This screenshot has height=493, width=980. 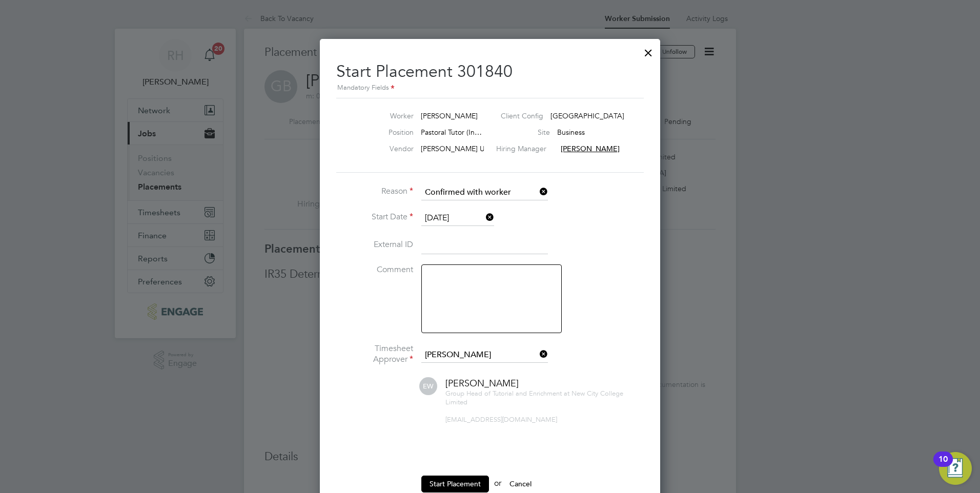 I want to click on label: External ID, so click(x=375, y=244).